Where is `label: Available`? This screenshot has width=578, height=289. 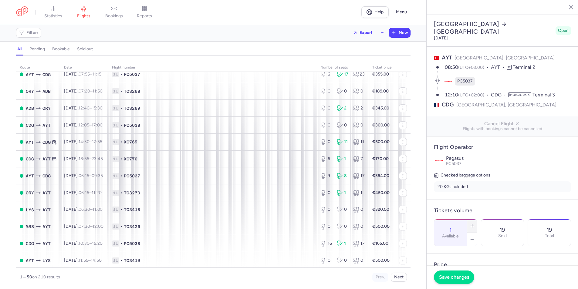 label: Available is located at coordinates (450, 236).